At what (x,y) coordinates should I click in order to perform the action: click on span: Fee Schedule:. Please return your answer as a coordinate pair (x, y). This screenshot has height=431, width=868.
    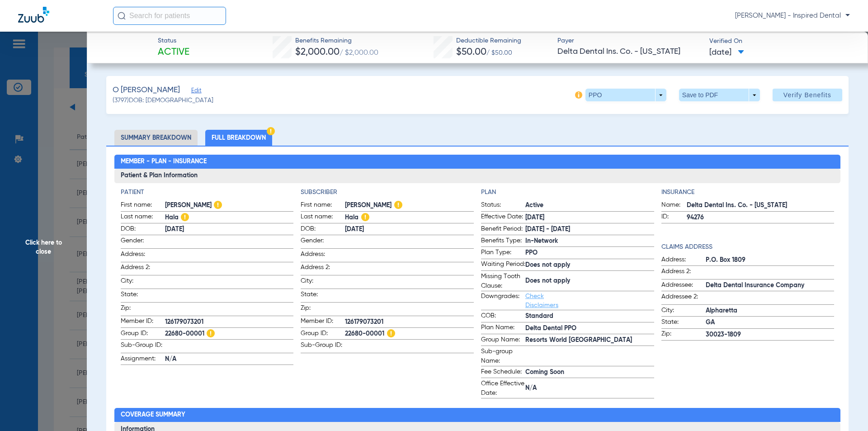
    Looking at the image, I should click on (503, 373).